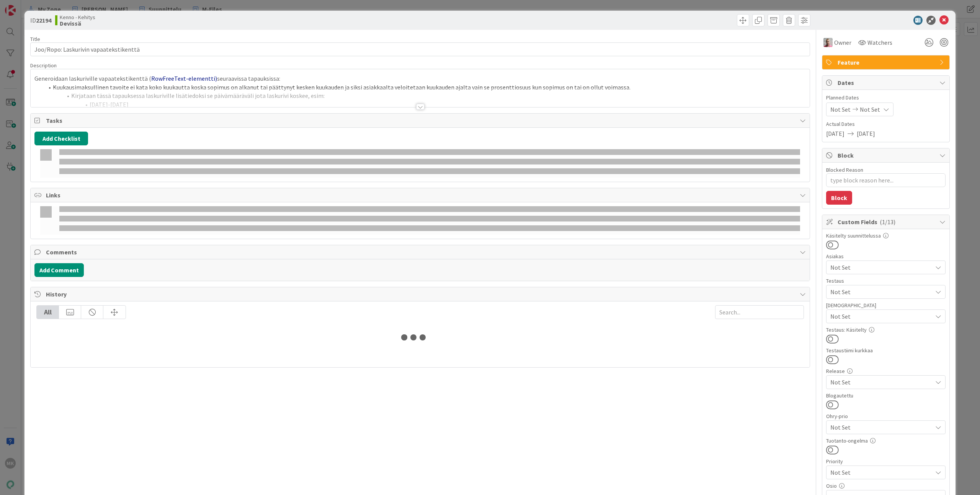  Describe the element at coordinates (184, 78) in the screenshot. I see `span: RowFreeText-elementti)` at that location.